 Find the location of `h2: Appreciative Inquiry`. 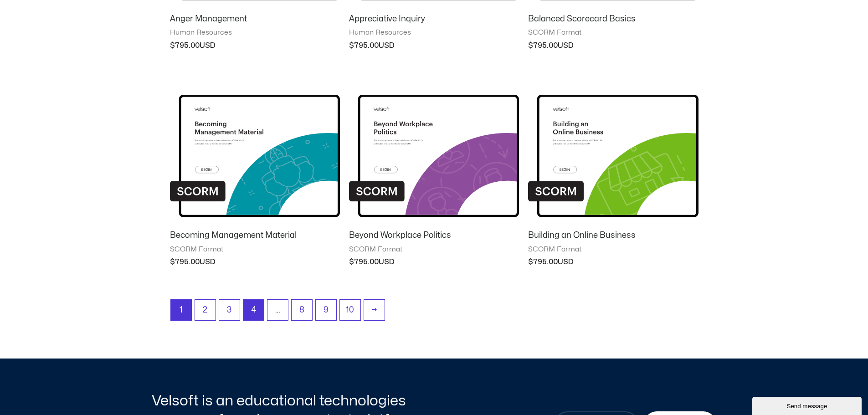

h2: Appreciative Inquiry is located at coordinates (434, 18).